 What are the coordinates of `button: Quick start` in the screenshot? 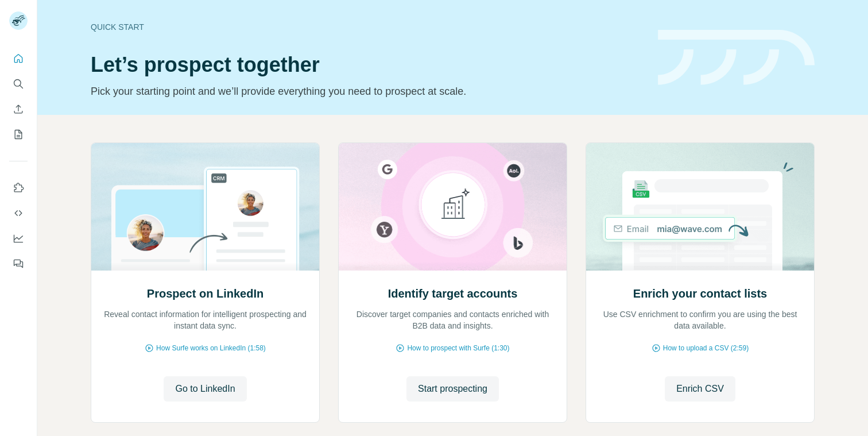 It's located at (19, 59).